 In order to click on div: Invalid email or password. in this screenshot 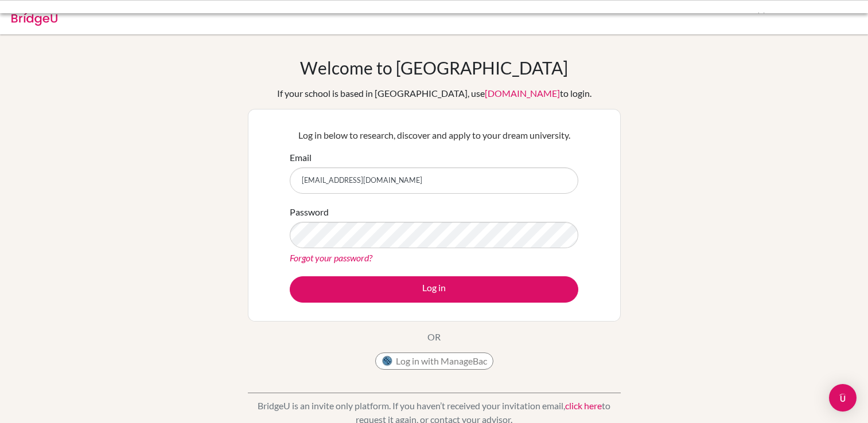, I will do `click(348, 16)`.